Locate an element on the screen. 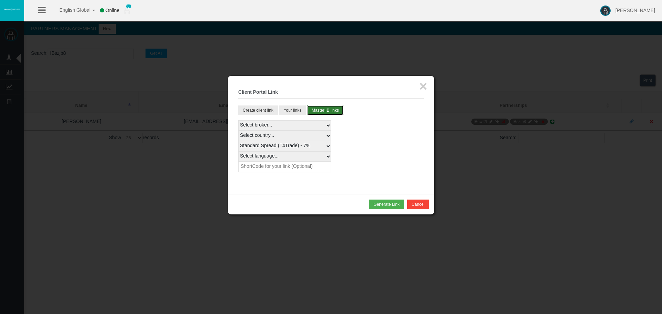 This screenshot has width=662, height=314. img: user-image is located at coordinates (605, 11).